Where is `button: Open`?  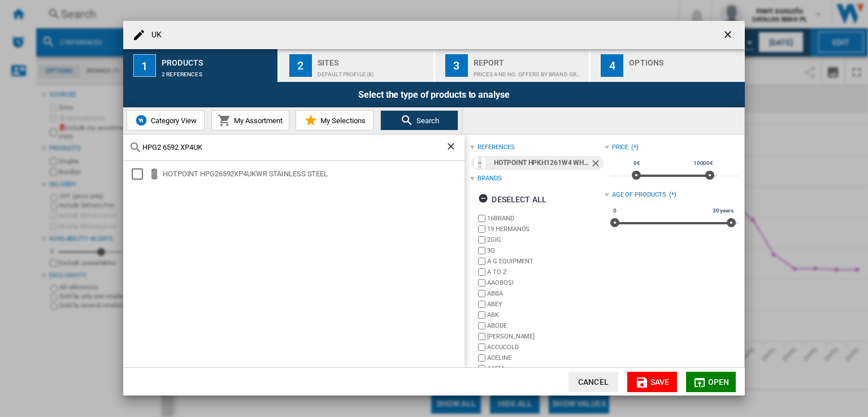
button: Open is located at coordinates (711, 382).